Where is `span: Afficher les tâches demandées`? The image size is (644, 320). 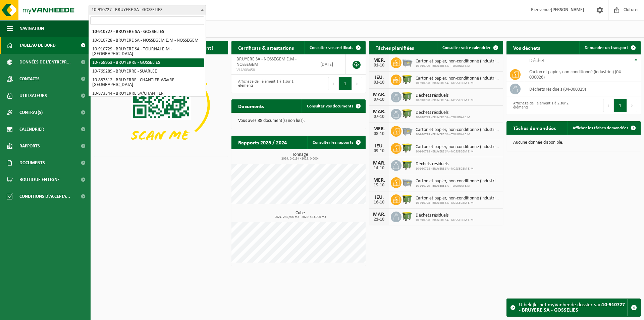
span: Afficher les tâches demandées is located at coordinates (600, 128).